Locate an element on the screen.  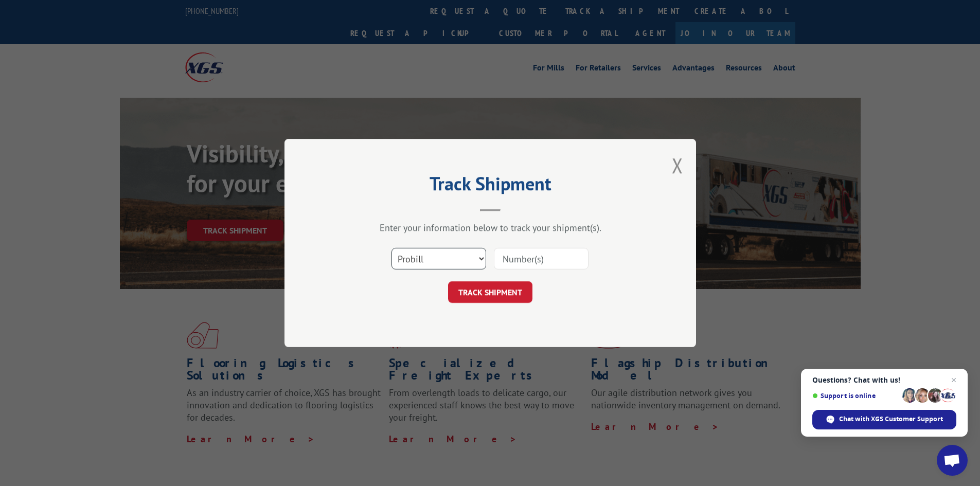
div: Open chat is located at coordinates (952, 460).